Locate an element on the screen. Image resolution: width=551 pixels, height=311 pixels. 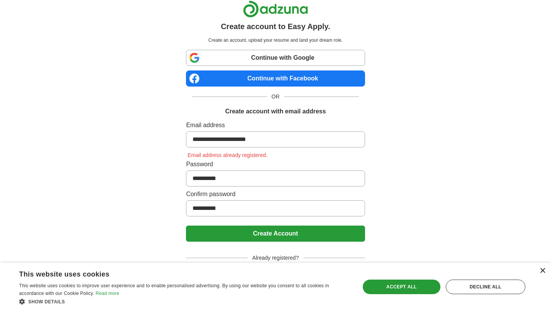
img: Adzuna logo is located at coordinates (275, 9).